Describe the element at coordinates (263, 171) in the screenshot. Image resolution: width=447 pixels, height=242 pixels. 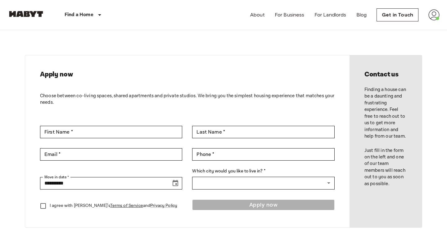
I see `label: Which city would you like to live in? *` at that location.